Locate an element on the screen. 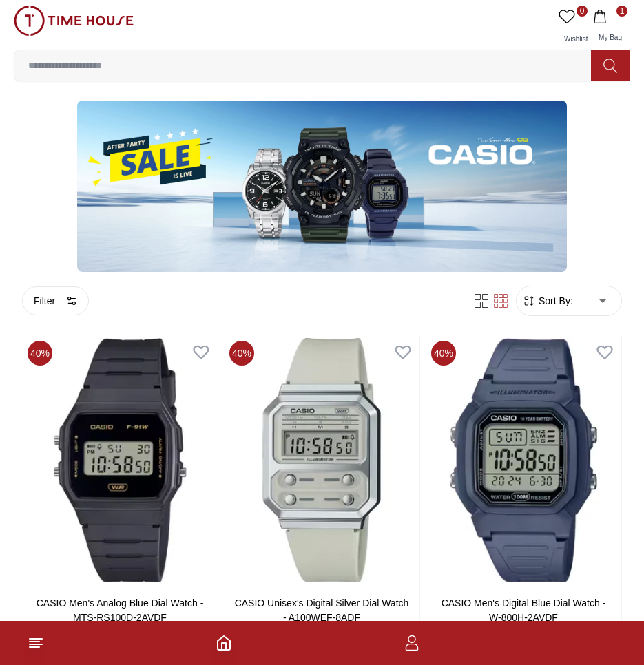 This screenshot has height=665, width=644. span: Sort By: is located at coordinates (554, 301).